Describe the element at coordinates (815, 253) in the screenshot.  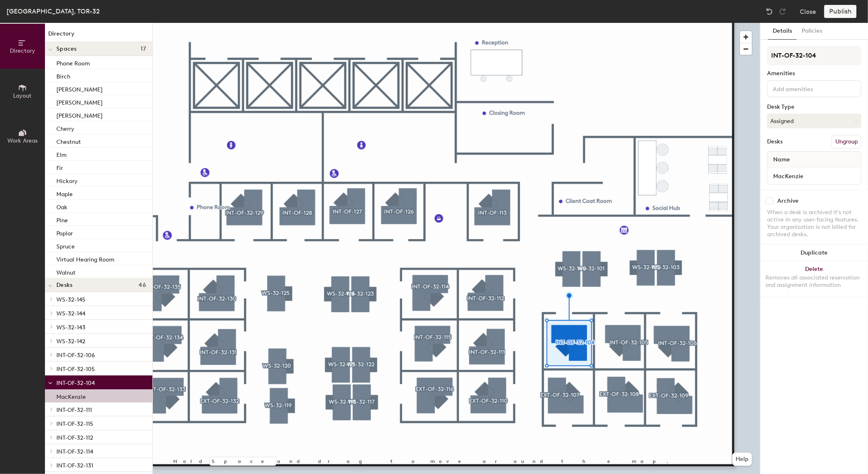
I see `button: Duplicate` at that location.